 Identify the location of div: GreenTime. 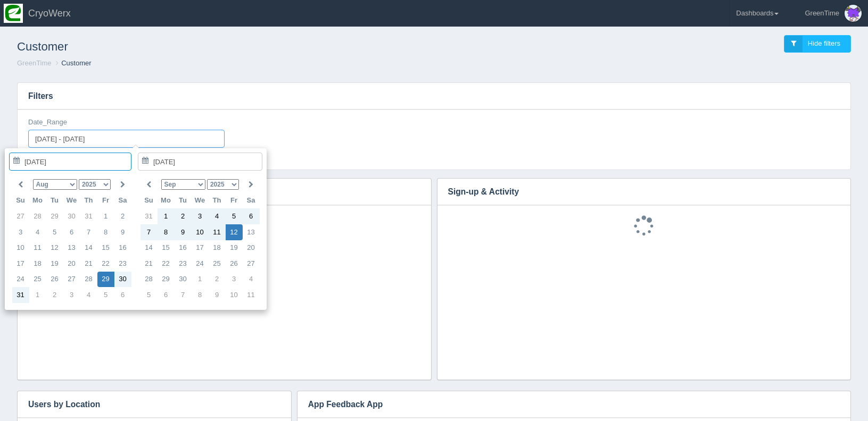
(821, 13).